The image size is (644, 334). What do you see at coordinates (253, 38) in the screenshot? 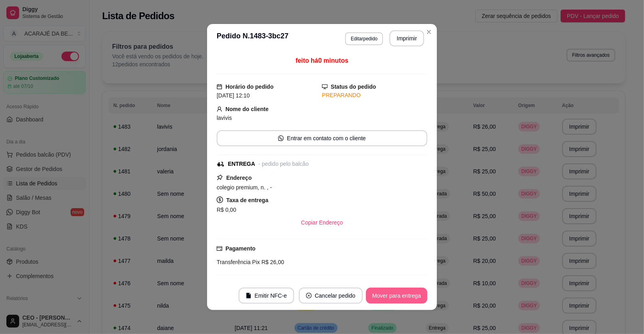
I see `h3: Pedido N. 1483-3bc27` at bounding box center [253, 38].